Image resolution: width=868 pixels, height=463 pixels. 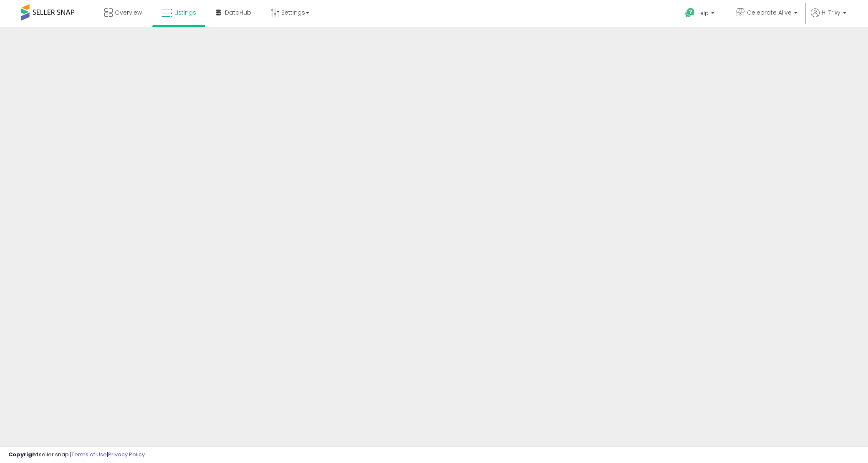 I want to click on i: Get Help, so click(x=690, y=13).